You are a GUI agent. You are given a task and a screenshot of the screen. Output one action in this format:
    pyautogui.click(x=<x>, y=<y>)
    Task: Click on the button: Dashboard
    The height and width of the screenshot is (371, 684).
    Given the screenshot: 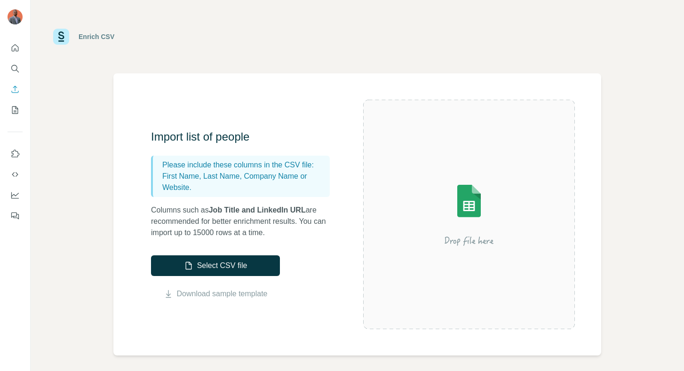 What is the action you would take?
    pyautogui.click(x=15, y=195)
    